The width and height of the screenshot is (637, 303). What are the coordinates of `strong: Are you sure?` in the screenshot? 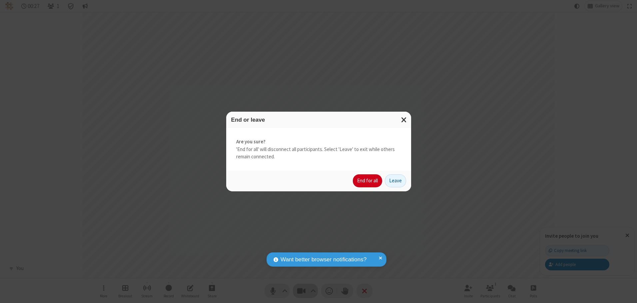 It's located at (319, 142).